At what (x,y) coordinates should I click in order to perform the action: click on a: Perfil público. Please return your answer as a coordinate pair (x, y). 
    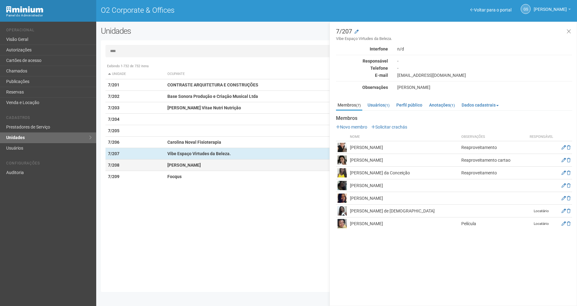
    Looking at the image, I should click on (409, 105).